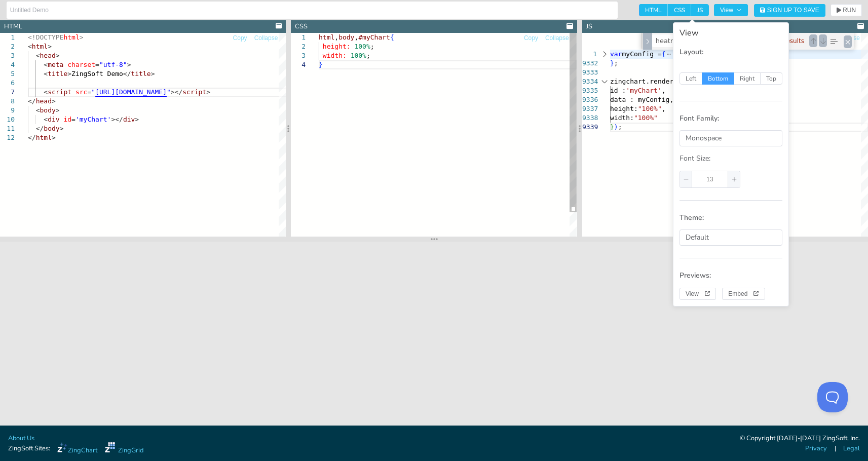  What do you see at coordinates (362, 46) in the screenshot?
I see `span: 100%` at bounding box center [362, 46].